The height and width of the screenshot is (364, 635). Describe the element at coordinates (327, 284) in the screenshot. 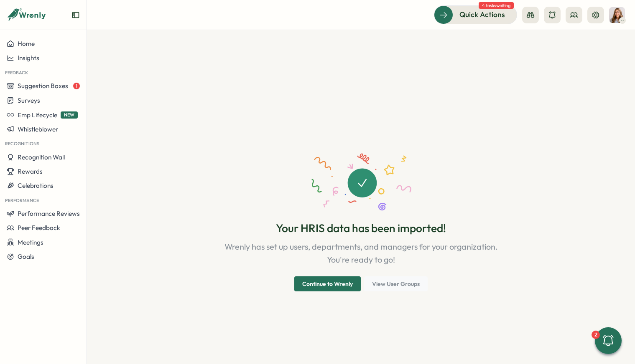

I see `span: Continue to Wrenly` at that location.